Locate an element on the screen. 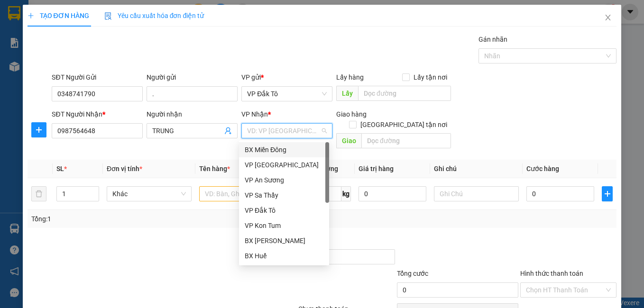  span: Lấy is located at coordinates (347, 94).